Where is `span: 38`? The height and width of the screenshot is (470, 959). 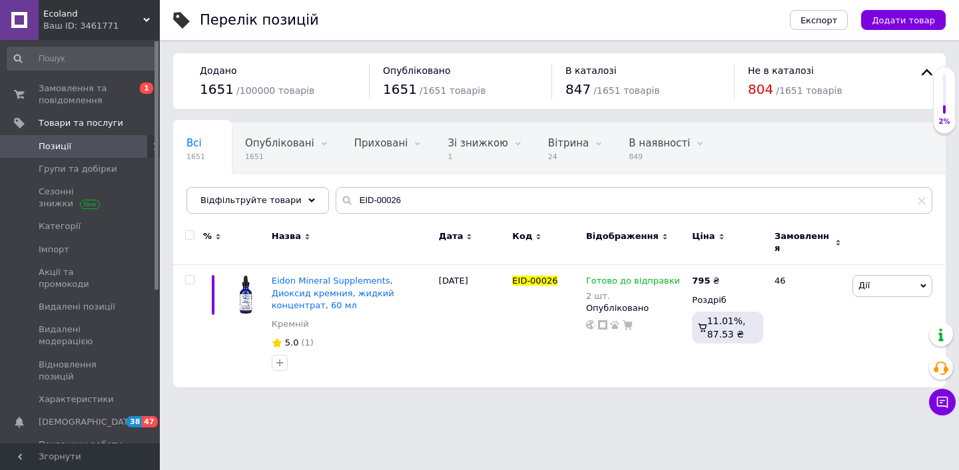 span: 38 is located at coordinates (134, 422).